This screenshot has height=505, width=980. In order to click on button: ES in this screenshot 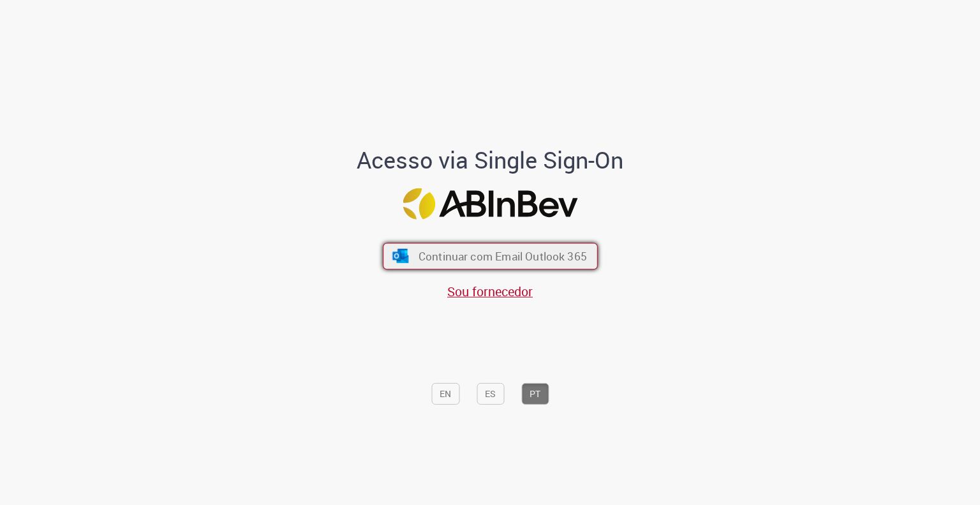, I will do `click(490, 394)`.